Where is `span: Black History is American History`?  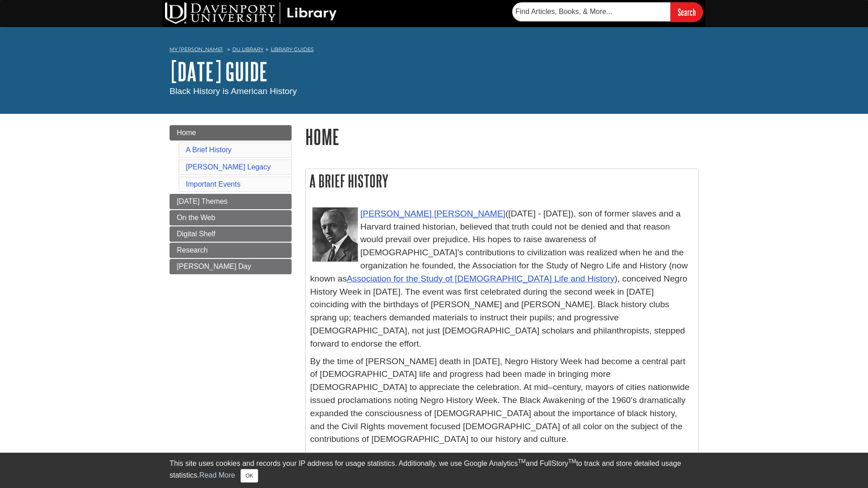
span: Black History is American History is located at coordinates (233, 91).